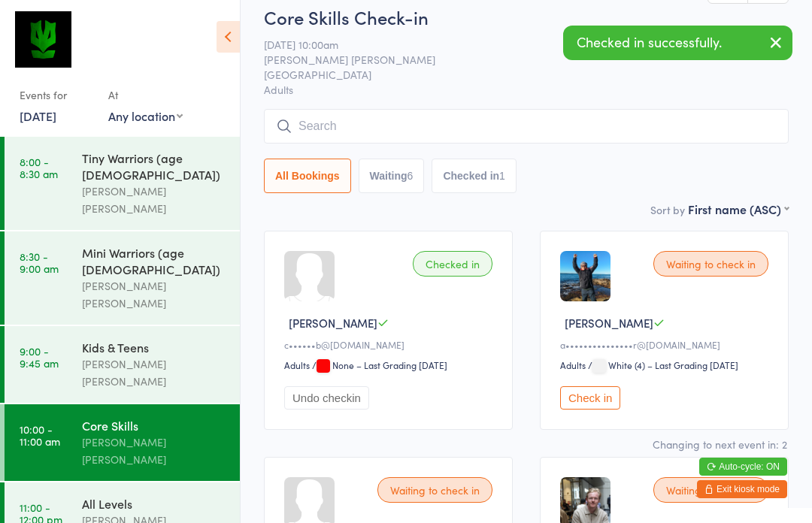  Describe the element at coordinates (452, 264) in the screenshot. I see `div: Checked in` at that location.